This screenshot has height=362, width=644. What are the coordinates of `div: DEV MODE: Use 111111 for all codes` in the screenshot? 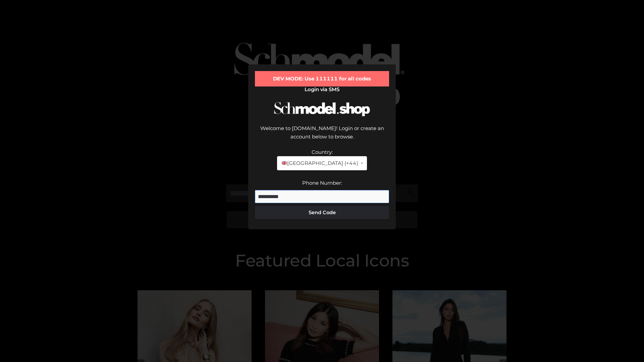 It's located at (322, 79).